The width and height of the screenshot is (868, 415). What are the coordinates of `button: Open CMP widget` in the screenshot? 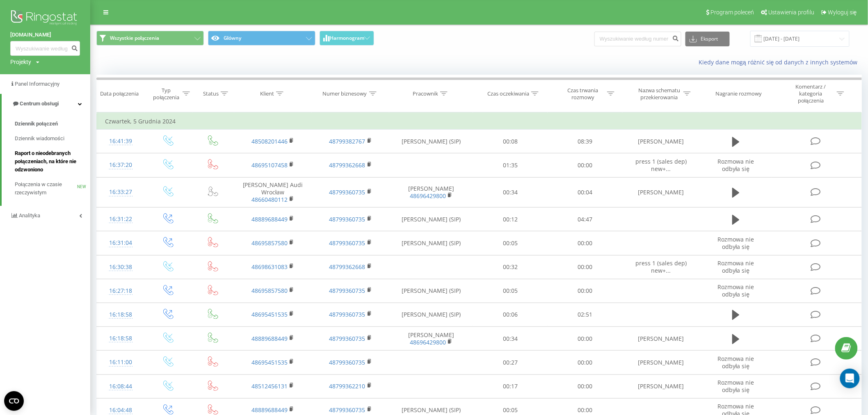 It's located at (14, 401).